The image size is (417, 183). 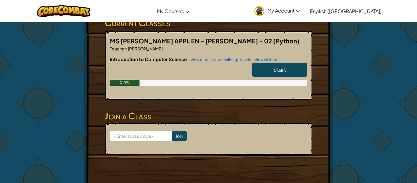 What do you see at coordinates (264, 60) in the screenshot?
I see `a: view videos` at bounding box center [264, 60].